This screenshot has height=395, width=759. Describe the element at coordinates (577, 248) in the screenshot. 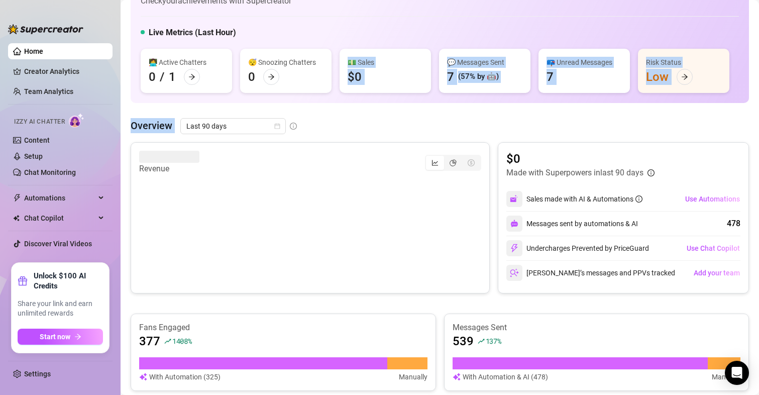

I see `div: Undercharges Prevented by PriceGuard` at that location.